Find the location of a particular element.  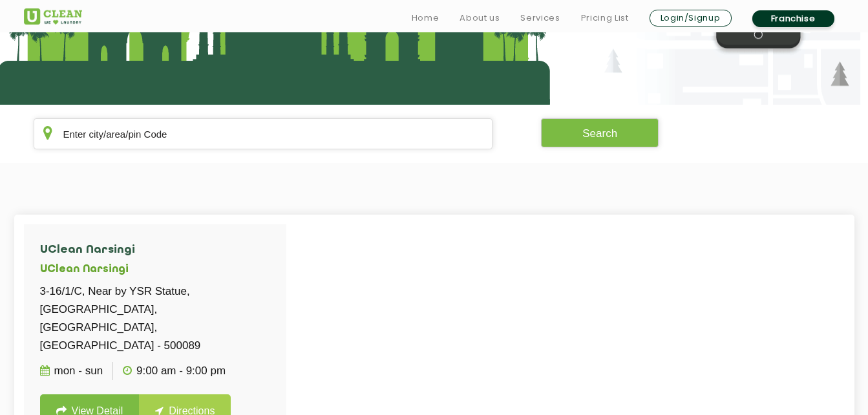

a: Franchise is located at coordinates (793, 18).